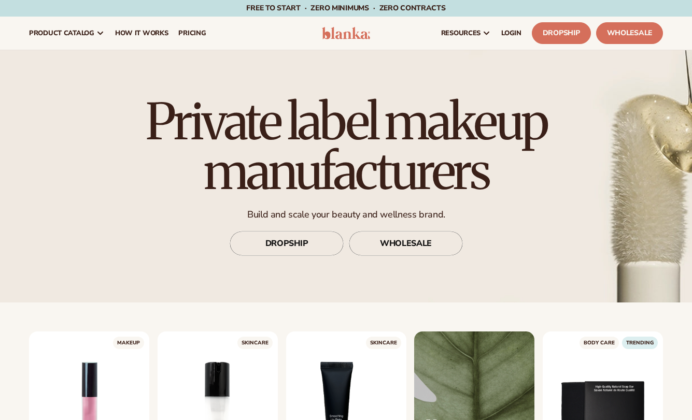 Image resolution: width=692 pixels, height=420 pixels. What do you see at coordinates (346, 33) in the screenshot?
I see `img: logo` at bounding box center [346, 33].